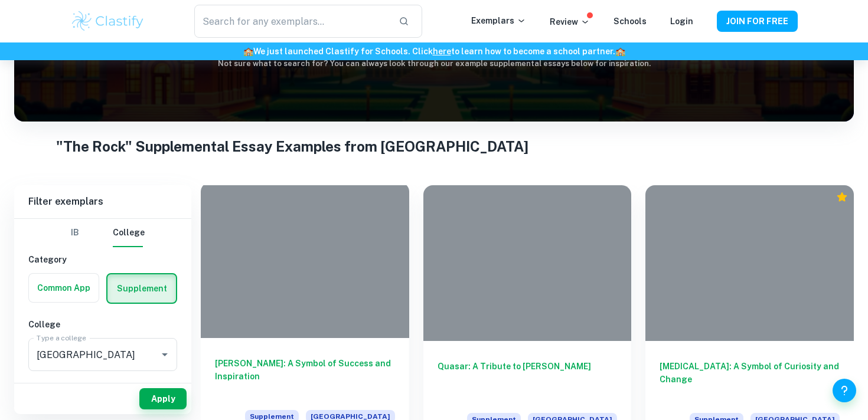 Image resolution: width=868 pixels, height=420 pixels. I want to click on h6: Filter exemplars, so click(102, 202).